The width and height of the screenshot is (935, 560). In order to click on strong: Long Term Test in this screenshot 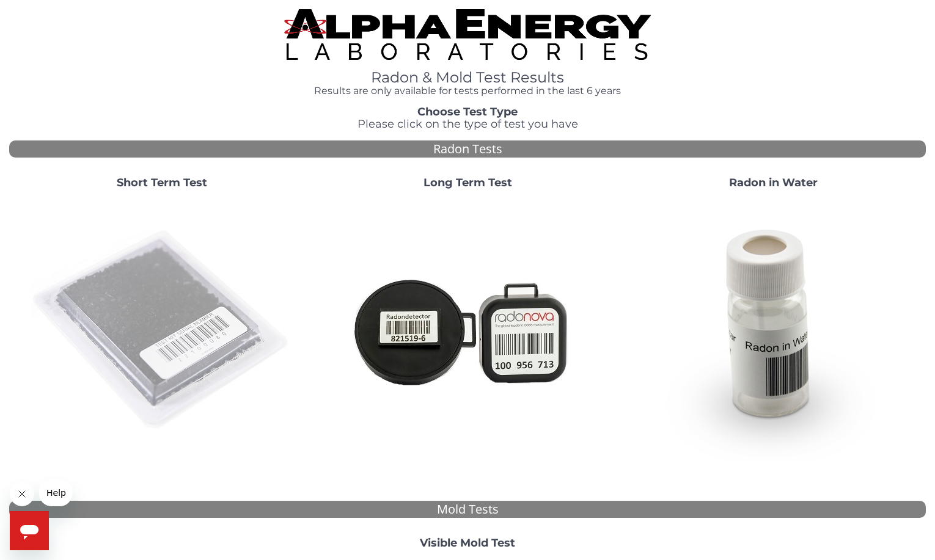, I will do `click(467, 182)`.